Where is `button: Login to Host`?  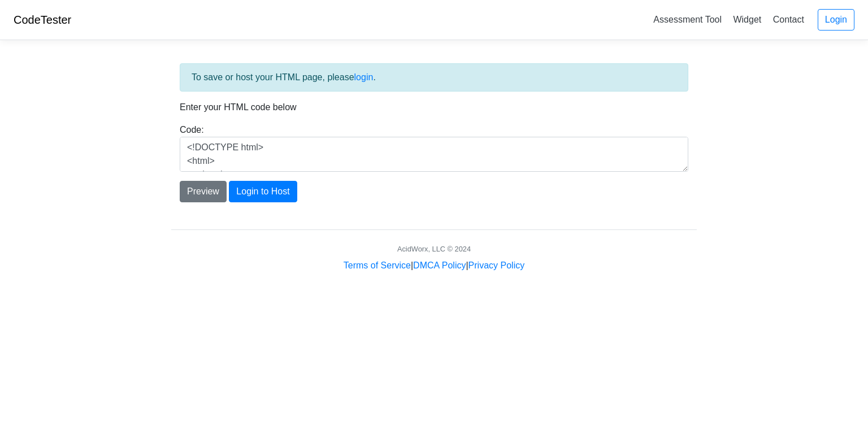 button: Login to Host is located at coordinates (263, 192).